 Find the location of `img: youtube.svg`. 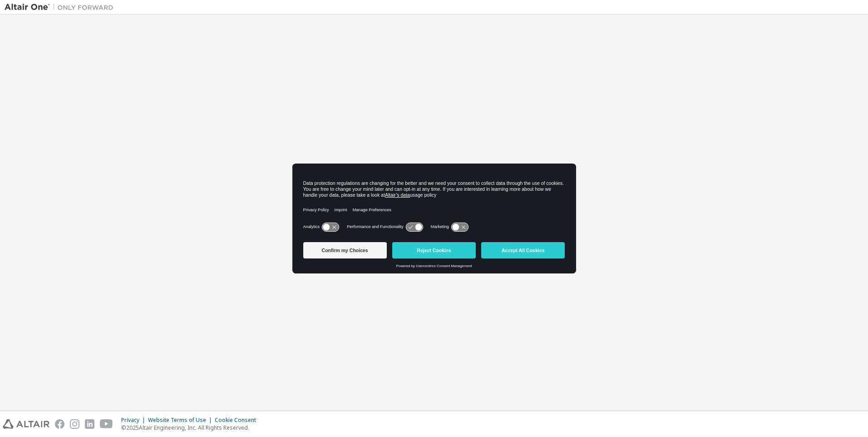

img: youtube.svg is located at coordinates (106, 424).